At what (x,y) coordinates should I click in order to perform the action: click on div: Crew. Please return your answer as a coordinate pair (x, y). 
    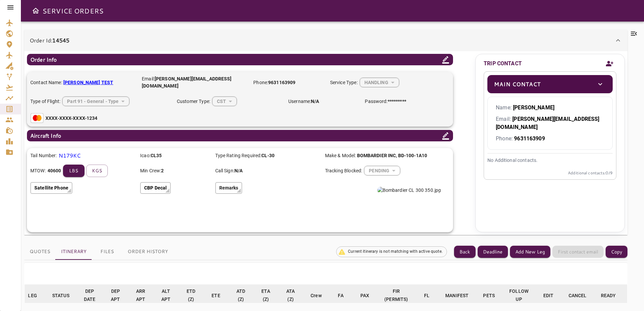
    Looking at the image, I should click on (316, 295).